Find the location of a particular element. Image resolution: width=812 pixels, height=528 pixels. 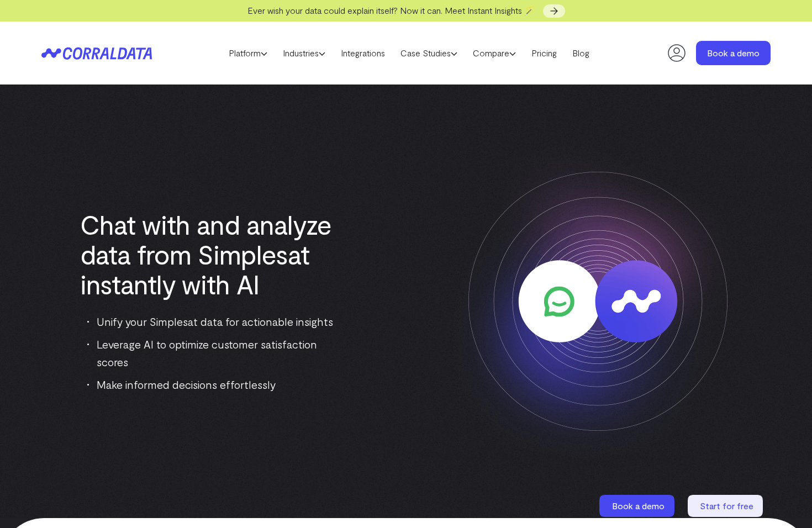

li: Unify your Simplesat data for actionable insights is located at coordinates (218, 321).